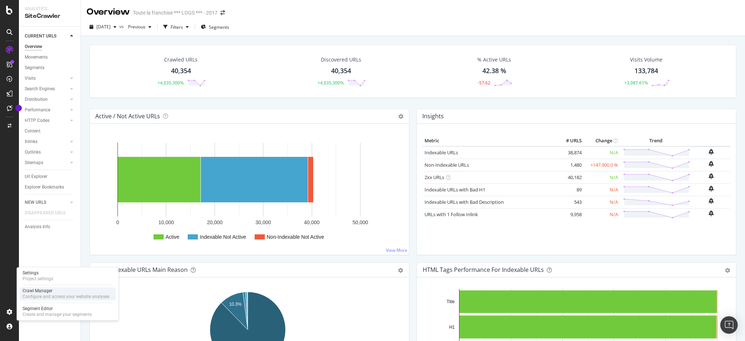 This screenshot has width=745, height=341. Describe the element at coordinates (569, 190) in the screenshot. I see `td: 89` at that location.